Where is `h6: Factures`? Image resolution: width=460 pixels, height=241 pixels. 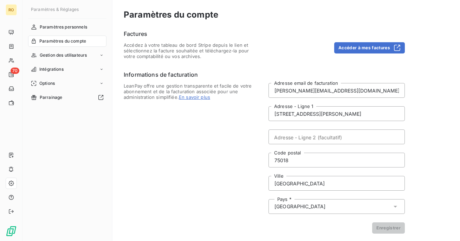 h6: Factures is located at coordinates (264, 34).